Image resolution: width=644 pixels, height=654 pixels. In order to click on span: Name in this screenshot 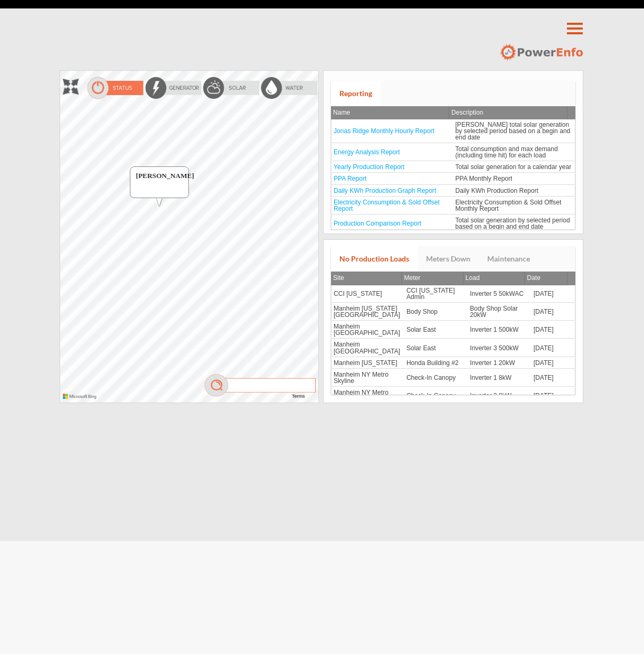, I will do `click(342, 112)`.